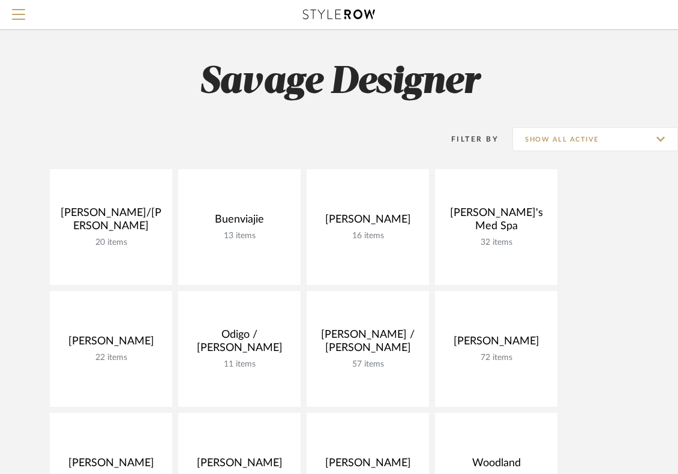 The height and width of the screenshot is (474, 678). What do you see at coordinates (467, 139) in the screenshot?
I see `div: Filter By` at bounding box center [467, 139].